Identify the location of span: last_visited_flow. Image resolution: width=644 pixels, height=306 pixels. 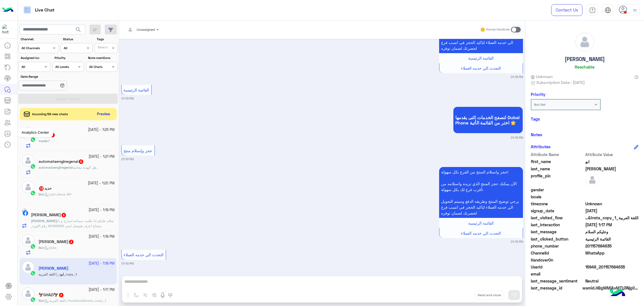
(557, 218).